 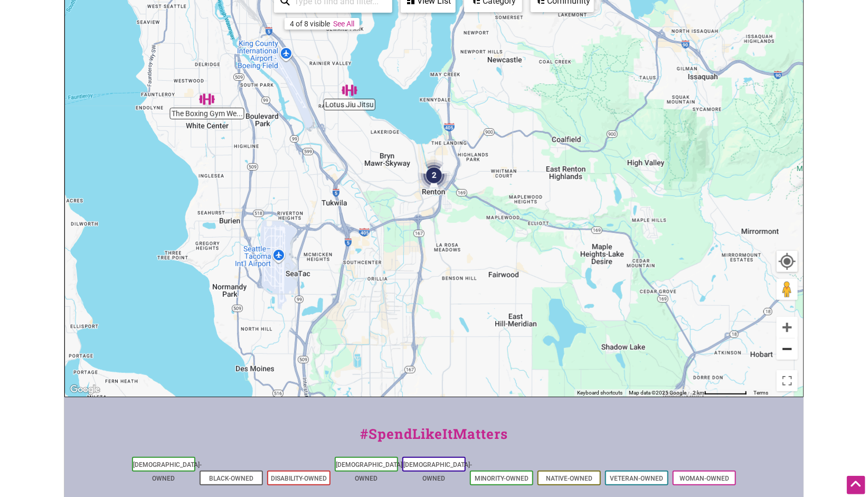 What do you see at coordinates (856, 485) in the screenshot?
I see `div: Scroll Back to Top` at bounding box center [856, 485].